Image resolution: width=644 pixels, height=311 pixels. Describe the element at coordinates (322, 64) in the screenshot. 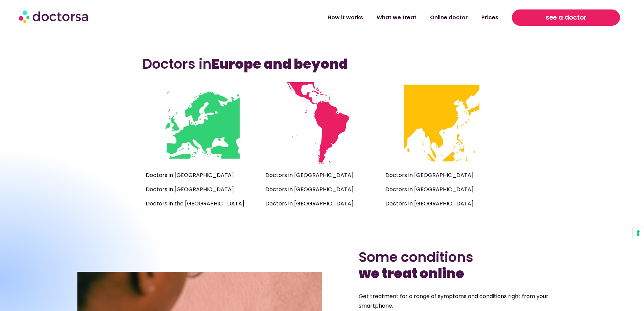

I see `h3: Doctors in` at that location.